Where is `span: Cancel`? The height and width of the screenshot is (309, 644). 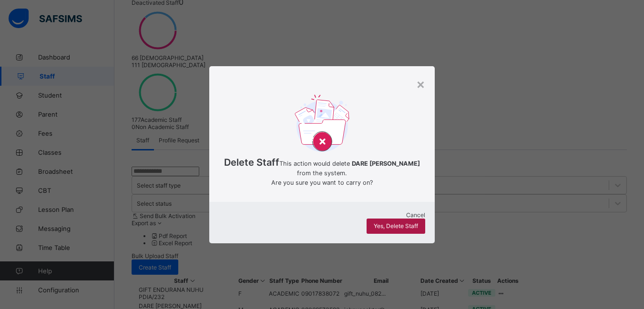
span: Cancel is located at coordinates (416, 215).